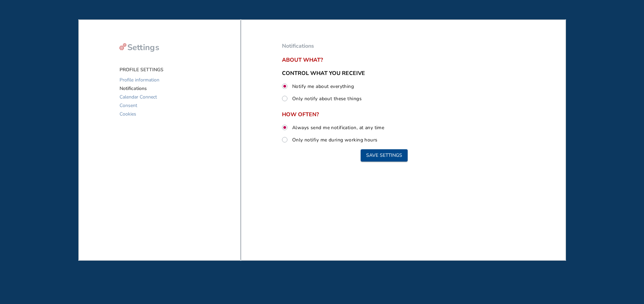  What do you see at coordinates (143, 47) in the screenshot?
I see `span: Settings` at bounding box center [143, 47].